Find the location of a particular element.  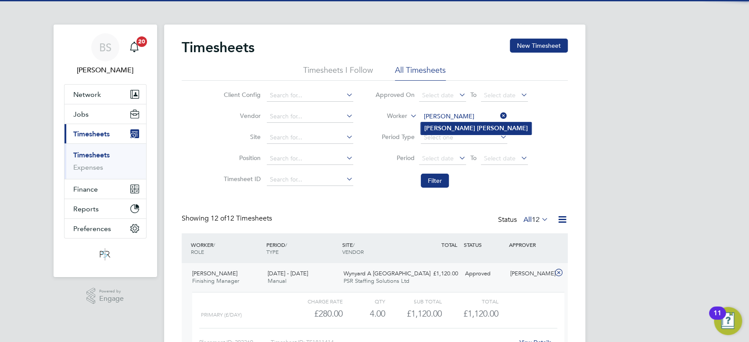

button: Open Resource Center, 11 new notifications is located at coordinates (728, 321).